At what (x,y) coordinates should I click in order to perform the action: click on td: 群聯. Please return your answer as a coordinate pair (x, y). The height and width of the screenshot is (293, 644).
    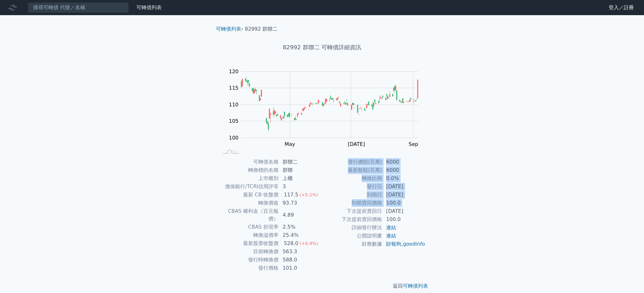
    Looking at the image, I should click on (300, 170).